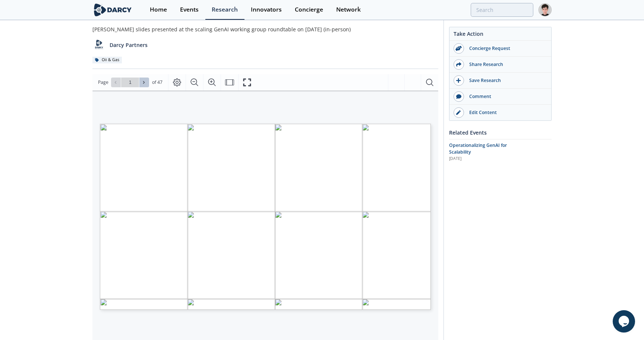 Image resolution: width=644 pixels, height=340 pixels. I want to click on div: Share Research, so click(506, 64).